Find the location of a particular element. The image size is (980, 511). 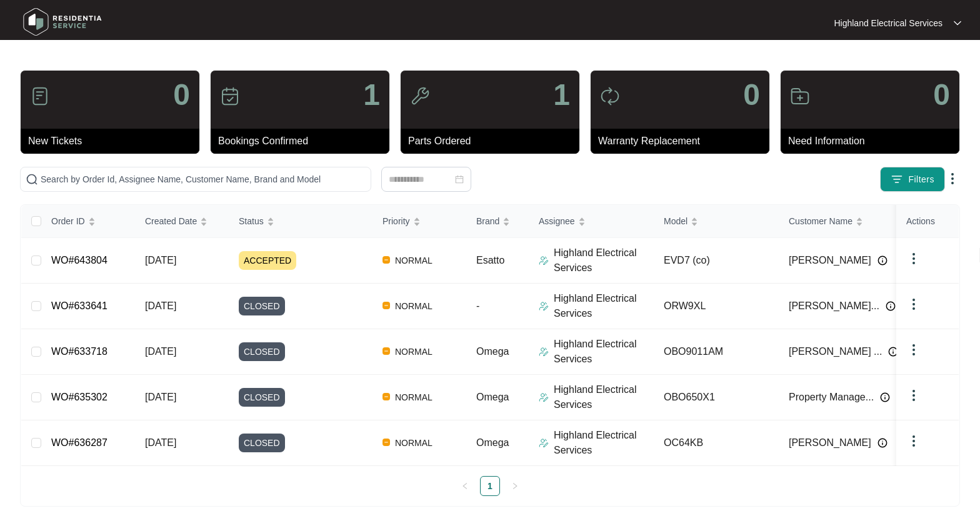

img: search-icon is located at coordinates (32, 179).